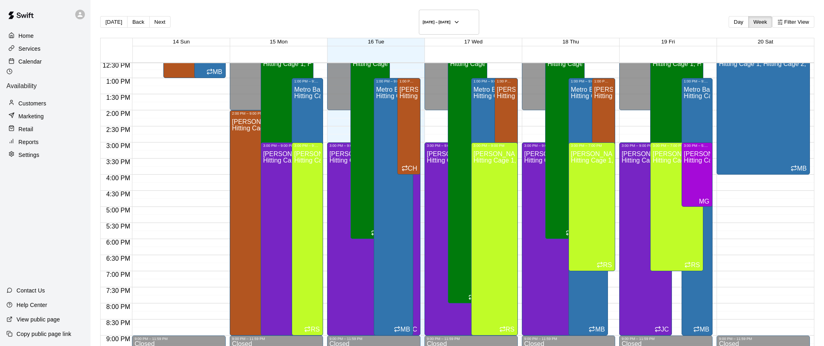  I want to click on a: Reports, so click(45, 142).